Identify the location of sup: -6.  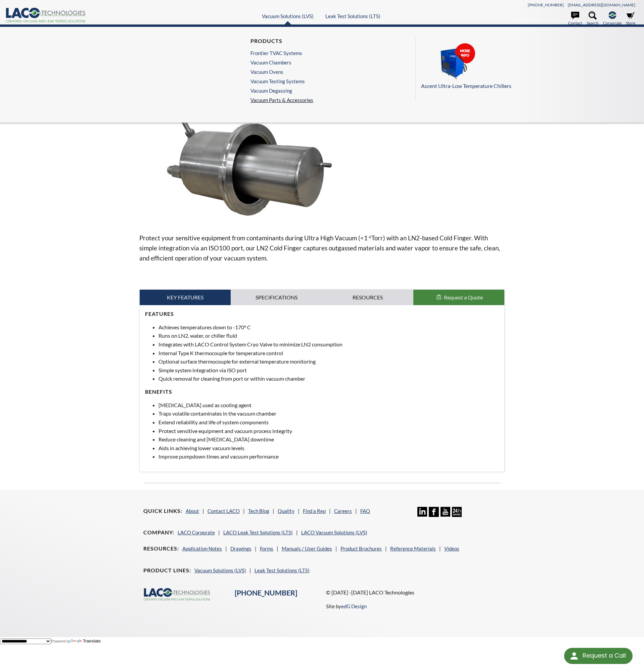
(369, 237).